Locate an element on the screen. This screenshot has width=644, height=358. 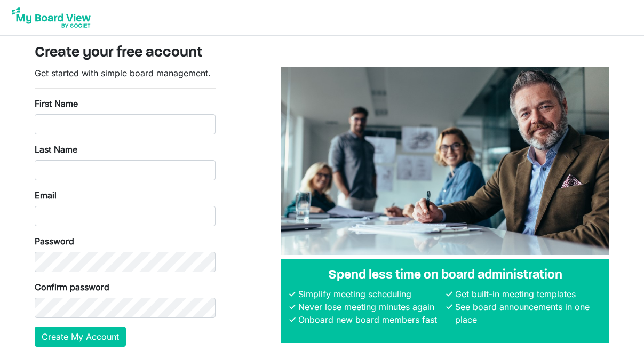
li: See board announcements in one place is located at coordinates (527, 313).